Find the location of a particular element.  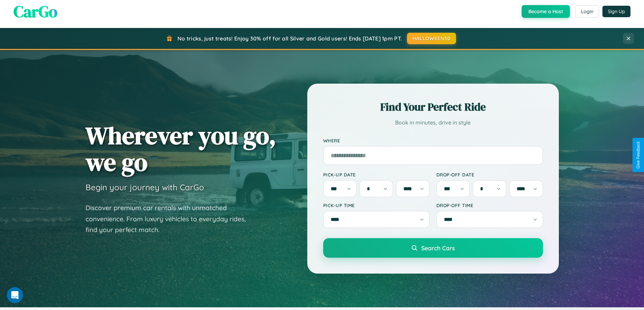

button: Sign Up is located at coordinates (616, 12).